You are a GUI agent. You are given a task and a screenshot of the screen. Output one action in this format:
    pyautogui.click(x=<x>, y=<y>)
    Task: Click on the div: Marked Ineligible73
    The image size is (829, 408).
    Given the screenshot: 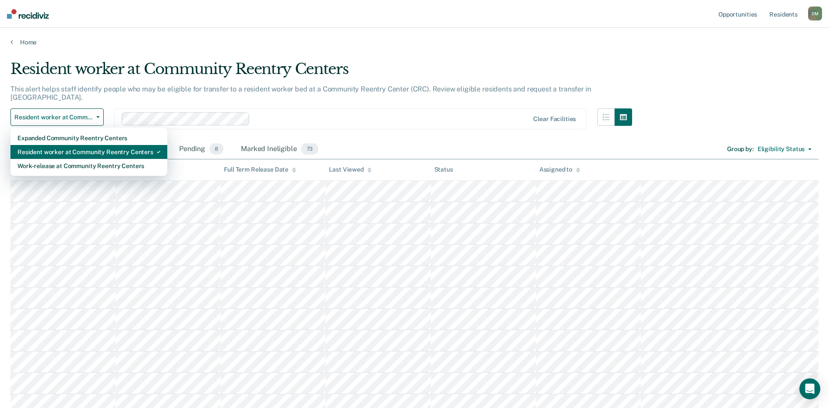 What is the action you would take?
    pyautogui.click(x=279, y=149)
    